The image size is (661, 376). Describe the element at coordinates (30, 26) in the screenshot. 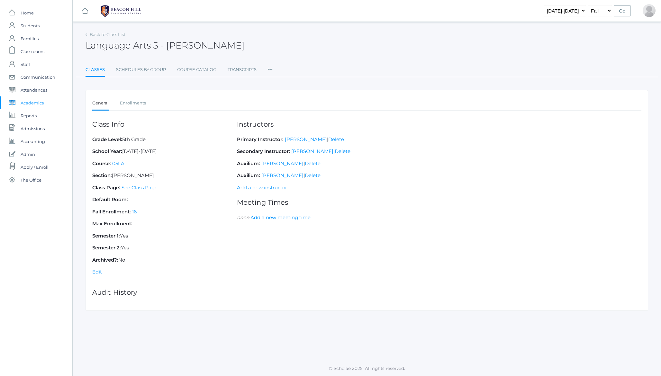

I see `span: Students` at that location.